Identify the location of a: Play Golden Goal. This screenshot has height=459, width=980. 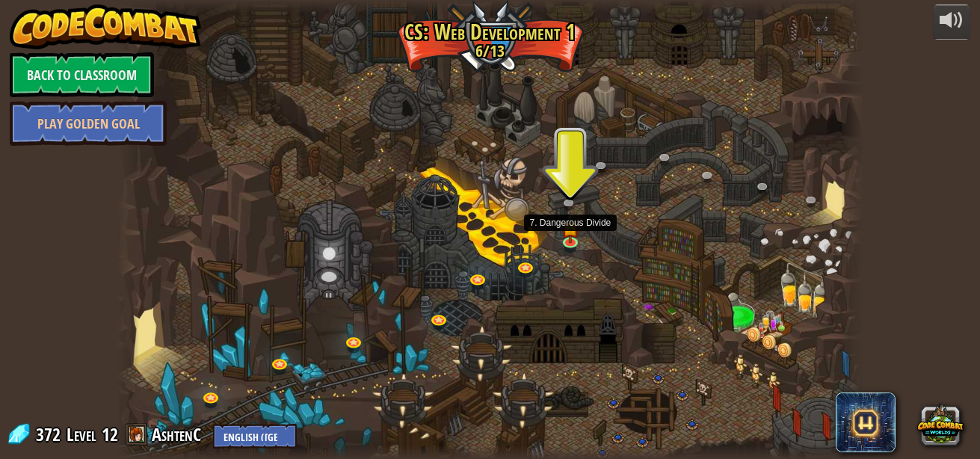
(89, 123).